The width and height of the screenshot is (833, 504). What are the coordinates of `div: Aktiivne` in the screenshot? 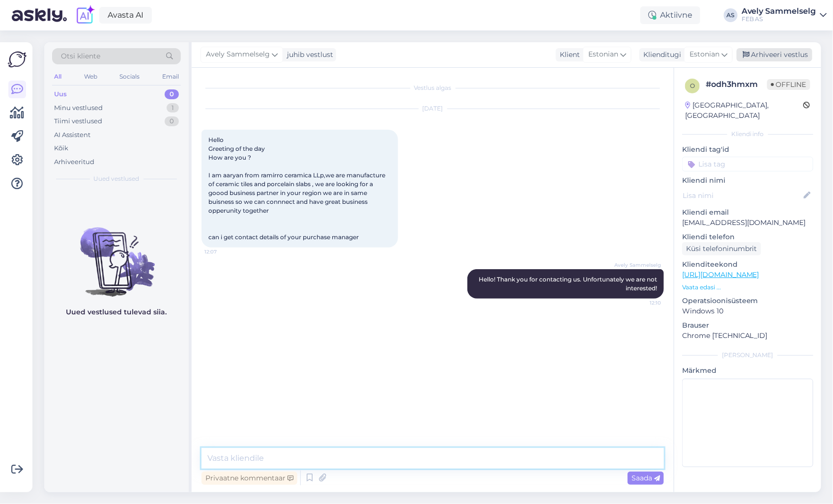 It's located at (670, 15).